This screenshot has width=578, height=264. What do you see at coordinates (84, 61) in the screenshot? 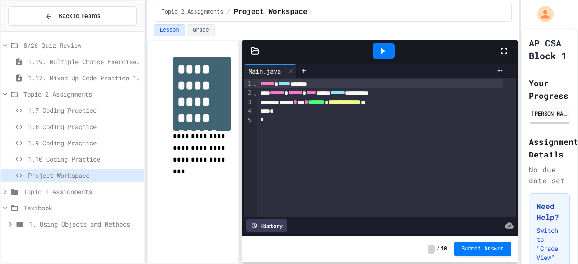
I see `span: 1.19. Multiple Choice Exercises for Unit 1a (1.1-1.6)` at bounding box center [84, 61].